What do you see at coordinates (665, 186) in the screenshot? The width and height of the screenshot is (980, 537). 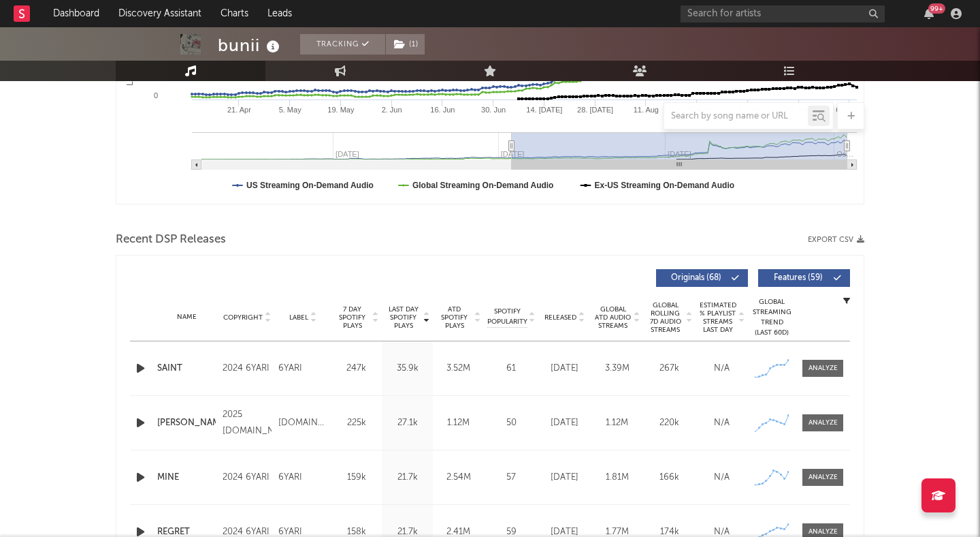 I see `text: Ex-US Streaming On-Demand Audio` at bounding box center [665, 186].